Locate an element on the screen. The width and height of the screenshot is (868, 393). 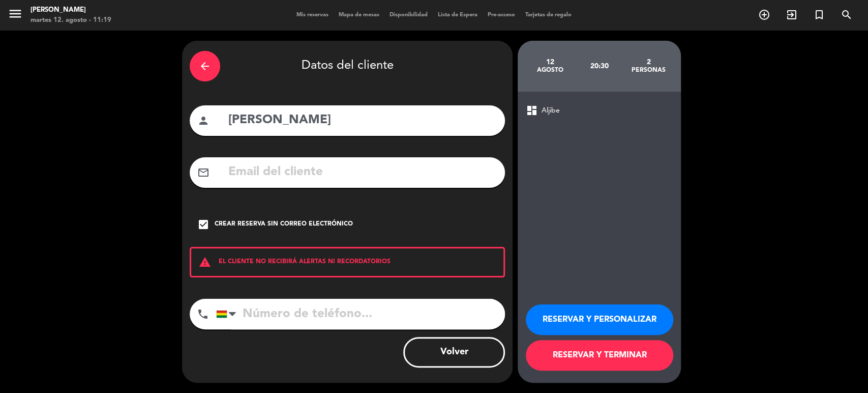
span: Disponibilidad is located at coordinates (408, 15).